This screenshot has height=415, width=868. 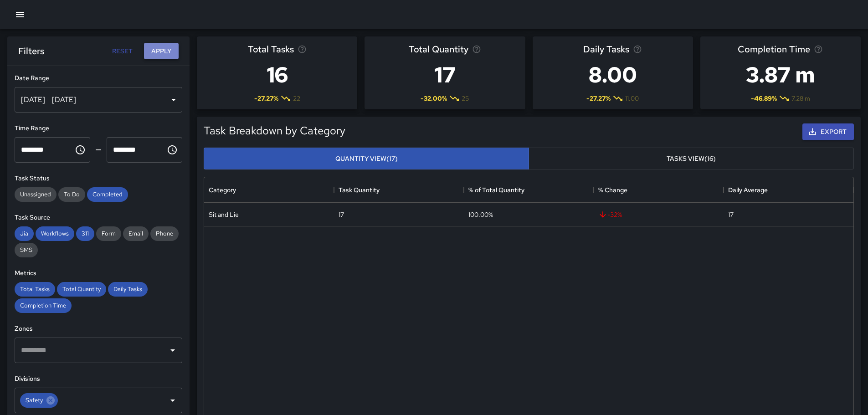 What do you see at coordinates (108, 194) in the screenshot?
I see `span: Completed` at bounding box center [108, 194].